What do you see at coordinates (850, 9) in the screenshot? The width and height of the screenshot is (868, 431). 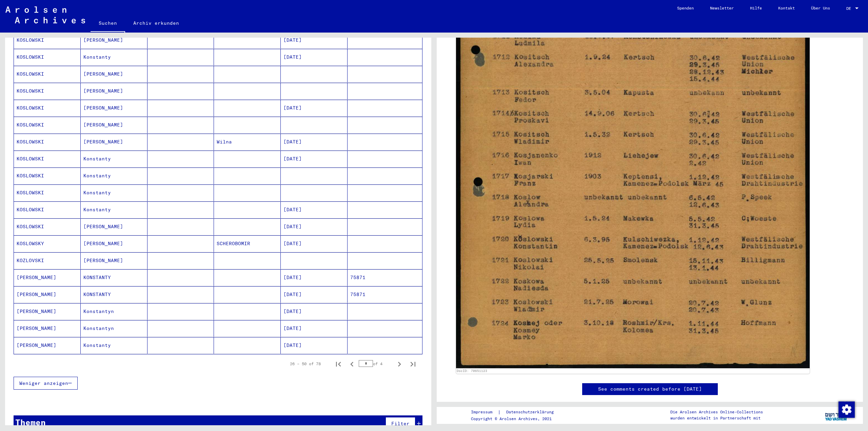 I see `span: DE` at bounding box center [850, 9].